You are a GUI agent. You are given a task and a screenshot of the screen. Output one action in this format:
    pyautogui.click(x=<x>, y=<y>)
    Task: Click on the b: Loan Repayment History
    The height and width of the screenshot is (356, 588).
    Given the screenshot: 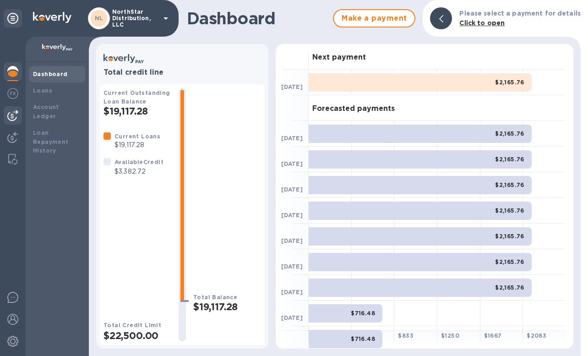 What is the action you would take?
    pyautogui.click(x=51, y=141)
    